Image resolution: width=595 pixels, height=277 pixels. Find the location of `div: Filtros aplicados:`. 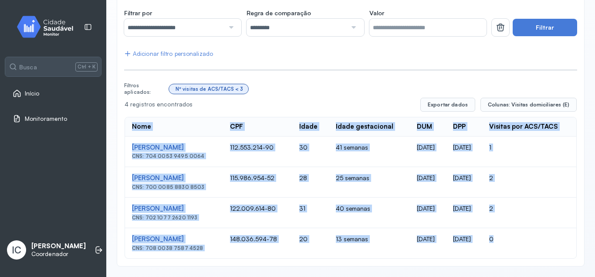

div: Filtros aplicados: is located at coordinates (145, 88).